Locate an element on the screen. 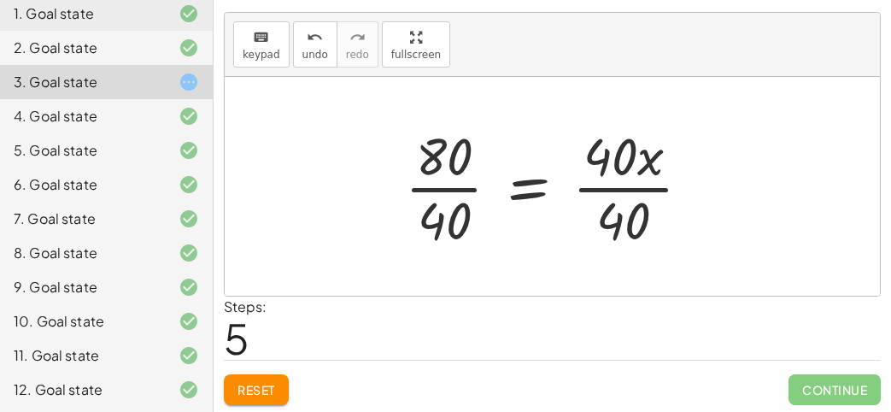 Image resolution: width=891 pixels, height=412 pixels. span: 5 is located at coordinates (237, 337).